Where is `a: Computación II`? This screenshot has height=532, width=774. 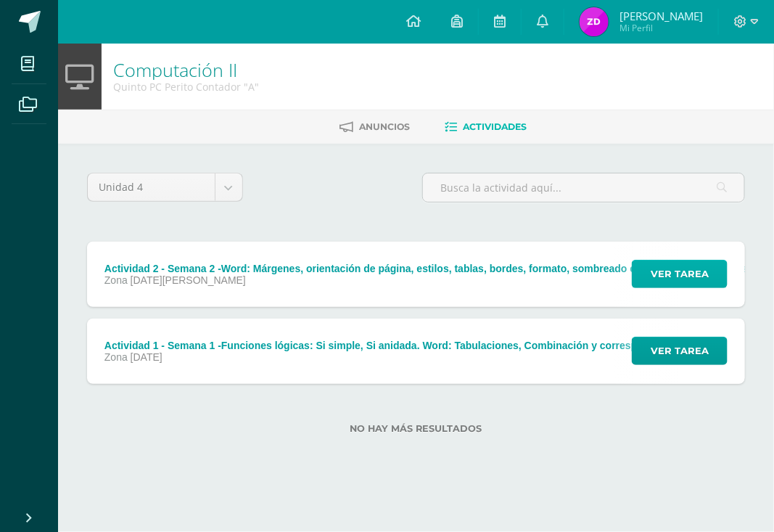
a: Computación II is located at coordinates (175, 70).